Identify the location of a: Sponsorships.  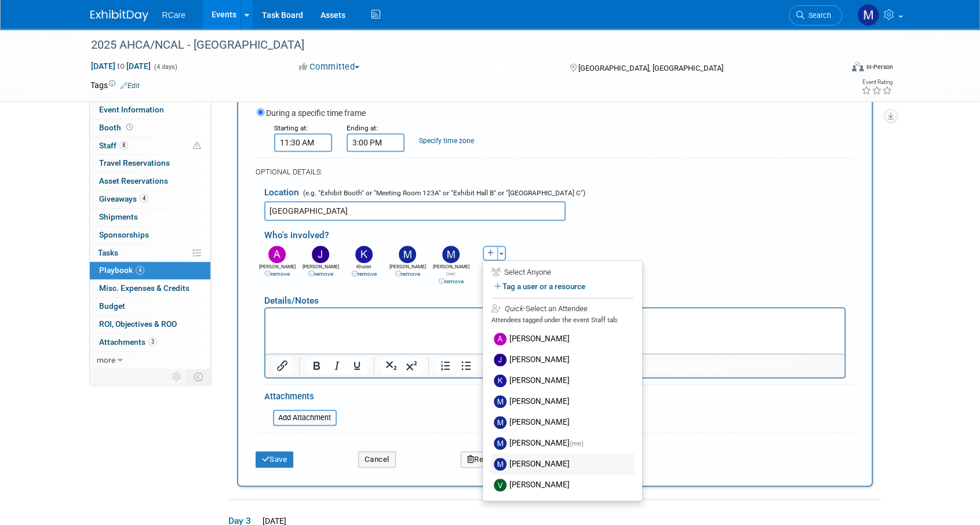
(150, 236).